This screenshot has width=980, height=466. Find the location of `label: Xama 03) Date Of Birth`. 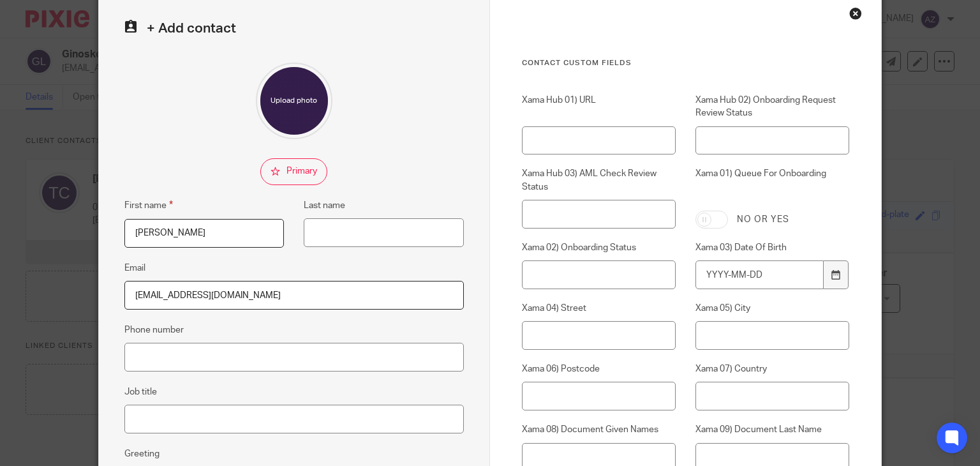

label: Xama 03) Date Of Birth is located at coordinates (772, 248).